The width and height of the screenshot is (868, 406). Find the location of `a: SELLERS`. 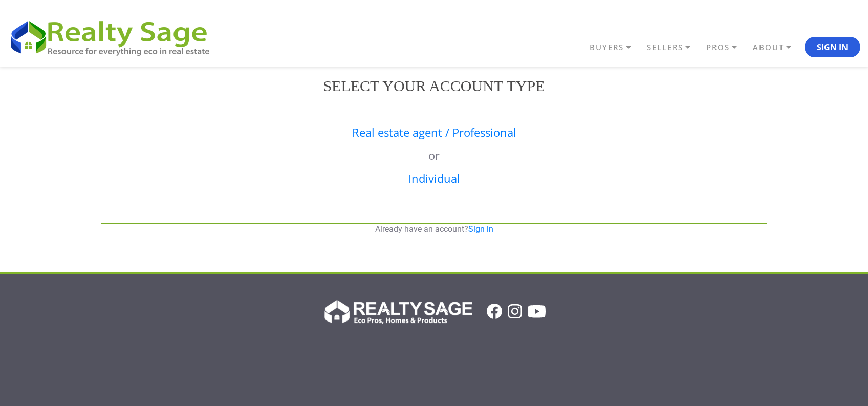

a: SELLERS is located at coordinates (674, 47).